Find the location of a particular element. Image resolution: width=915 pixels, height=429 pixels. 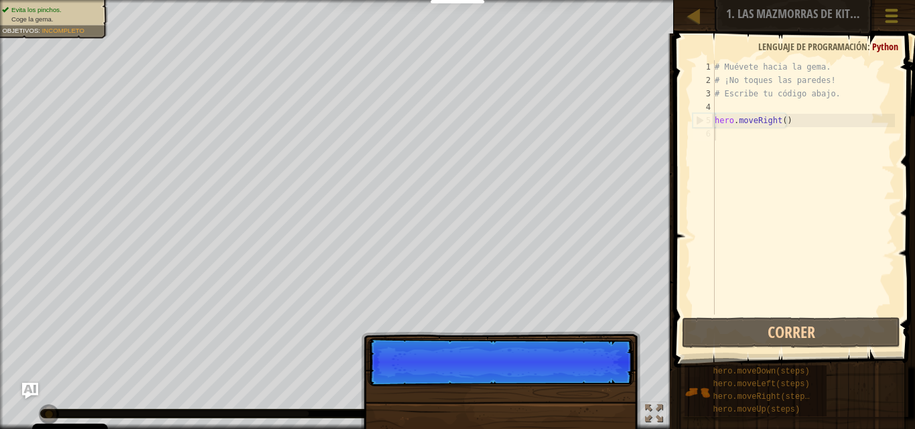

span: Python is located at coordinates (885, 46).